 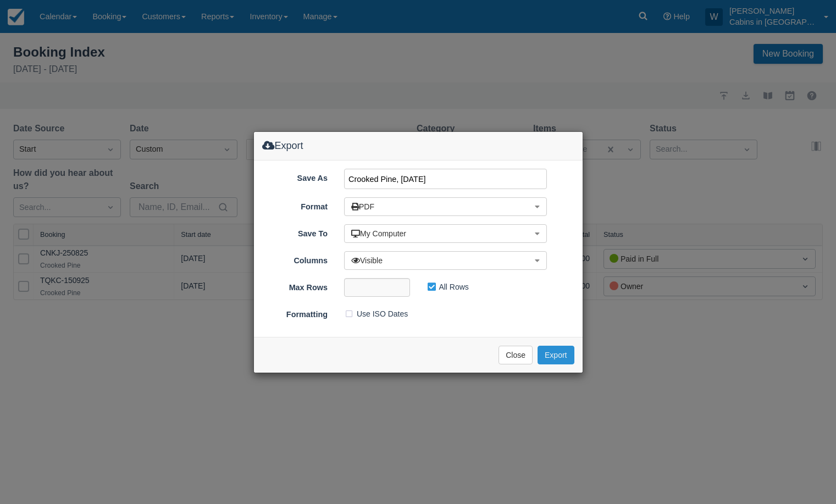 What do you see at coordinates (379, 234) in the screenshot?
I see `span: My Computer` at bounding box center [379, 234].